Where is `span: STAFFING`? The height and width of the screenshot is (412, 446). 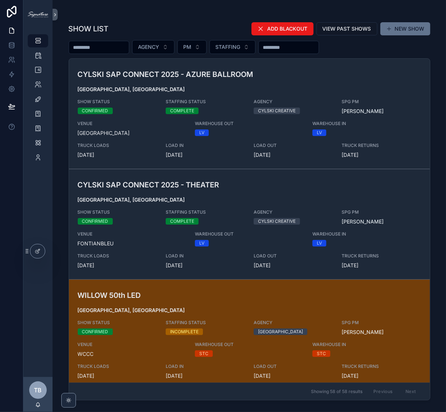
span: STAFFING is located at coordinates (228, 47).